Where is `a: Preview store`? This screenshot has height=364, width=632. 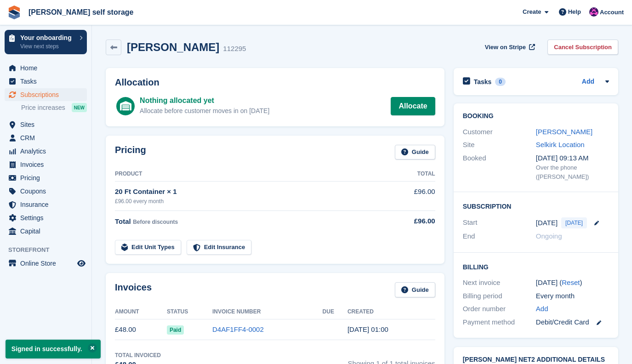 a: Preview store is located at coordinates (81, 263).